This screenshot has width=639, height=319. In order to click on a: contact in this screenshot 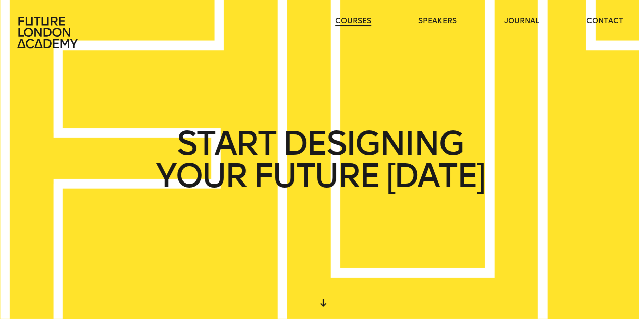, I will do `click(604, 21)`.